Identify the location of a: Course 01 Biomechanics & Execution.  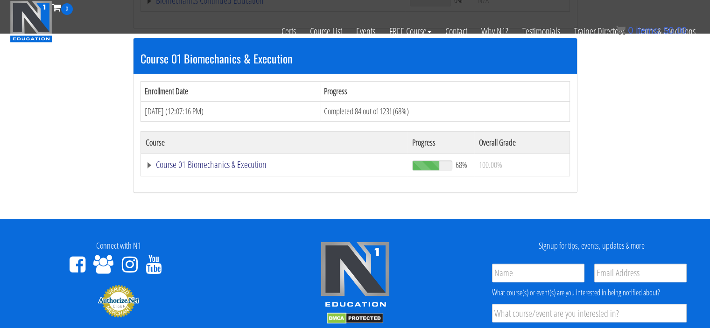
(274, 165).